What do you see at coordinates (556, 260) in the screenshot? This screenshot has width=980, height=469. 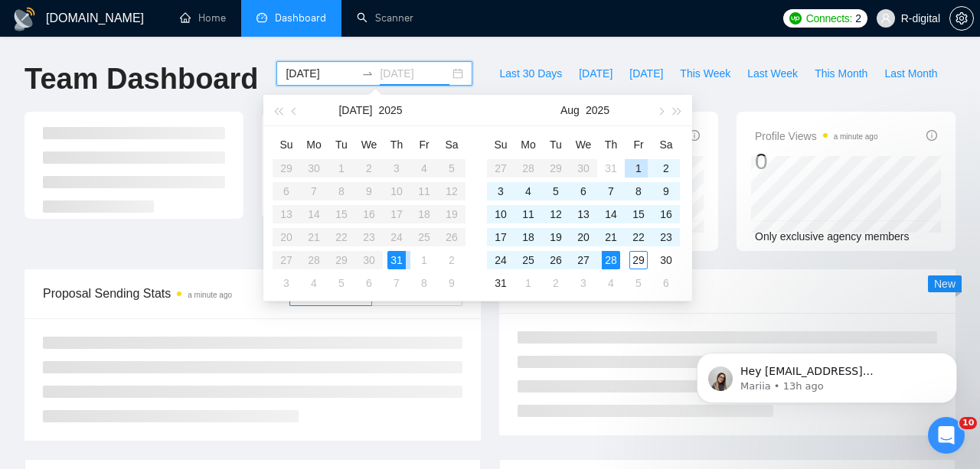 I see `div: 26` at bounding box center [556, 260].